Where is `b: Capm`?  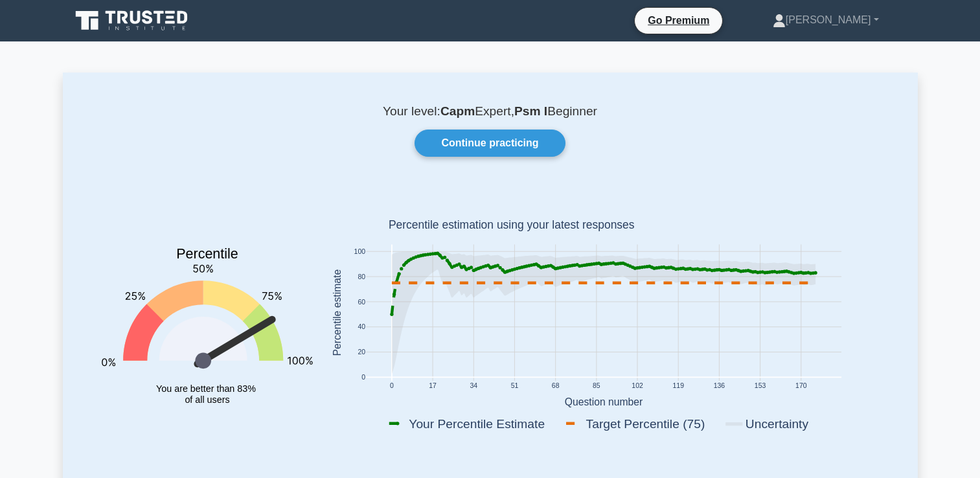
b: Capm is located at coordinates (457, 111).